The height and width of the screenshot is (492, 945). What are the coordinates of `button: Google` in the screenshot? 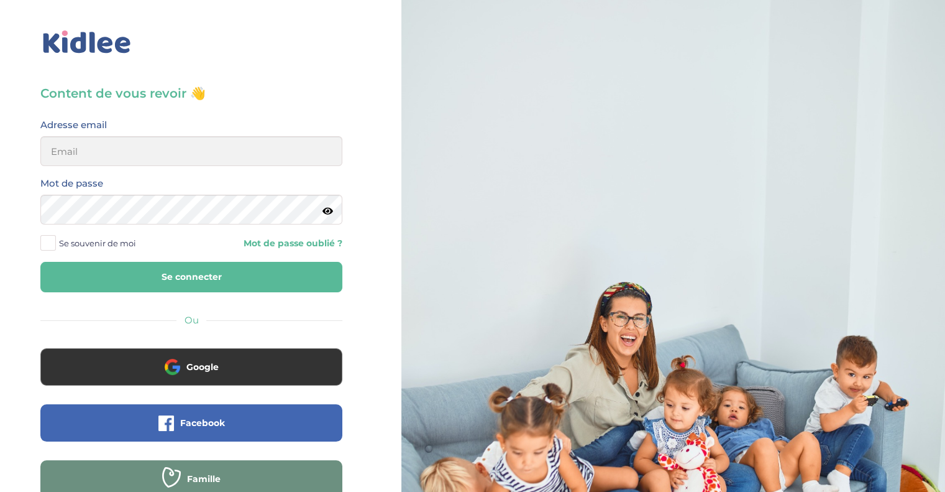 It's located at (191, 367).